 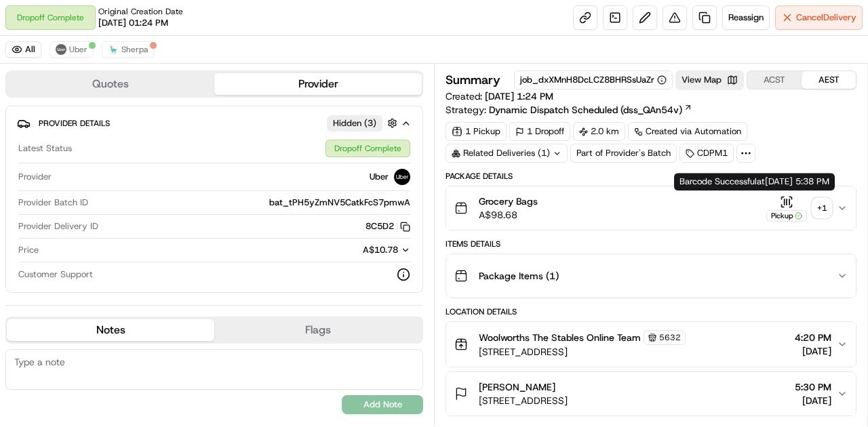 What do you see at coordinates (318, 330) in the screenshot?
I see `button: Flags` at bounding box center [318, 330].